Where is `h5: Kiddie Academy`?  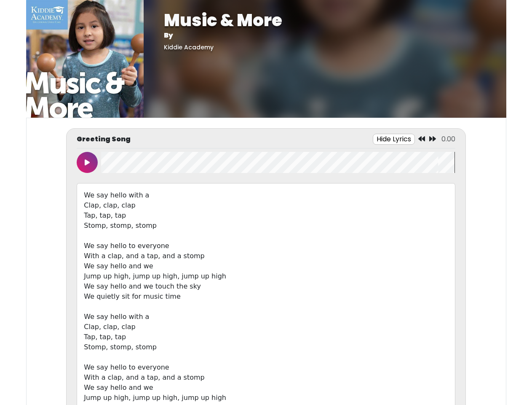 h5: Kiddie Academy is located at coordinates (325, 47).